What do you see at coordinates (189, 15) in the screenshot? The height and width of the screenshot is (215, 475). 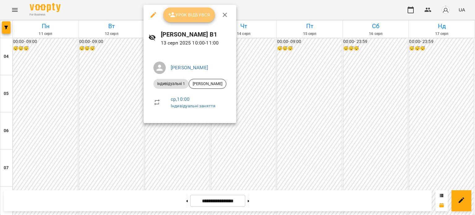 I see `button: Урок відбувся` at bounding box center [189, 15].